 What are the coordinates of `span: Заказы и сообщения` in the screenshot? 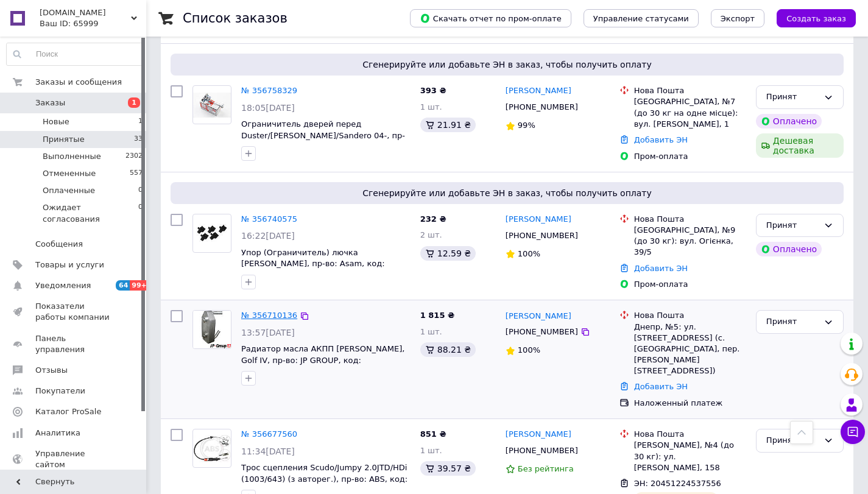 It's located at (79, 82).